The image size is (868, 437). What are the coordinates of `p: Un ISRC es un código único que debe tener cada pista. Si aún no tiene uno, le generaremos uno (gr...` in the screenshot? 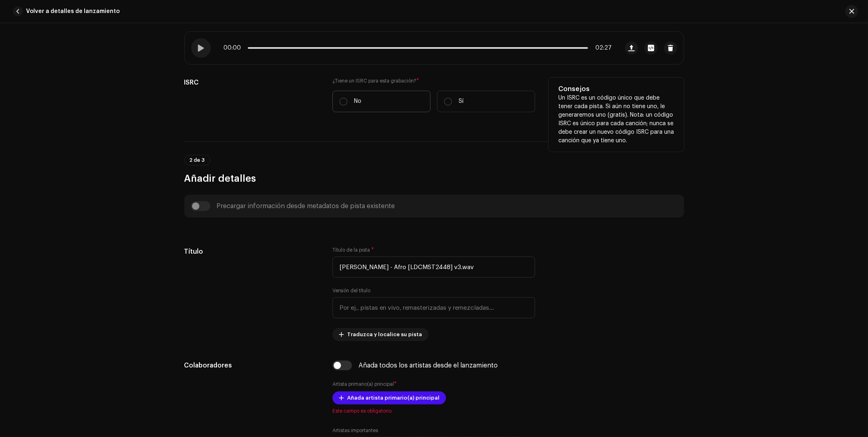 It's located at (616, 119).